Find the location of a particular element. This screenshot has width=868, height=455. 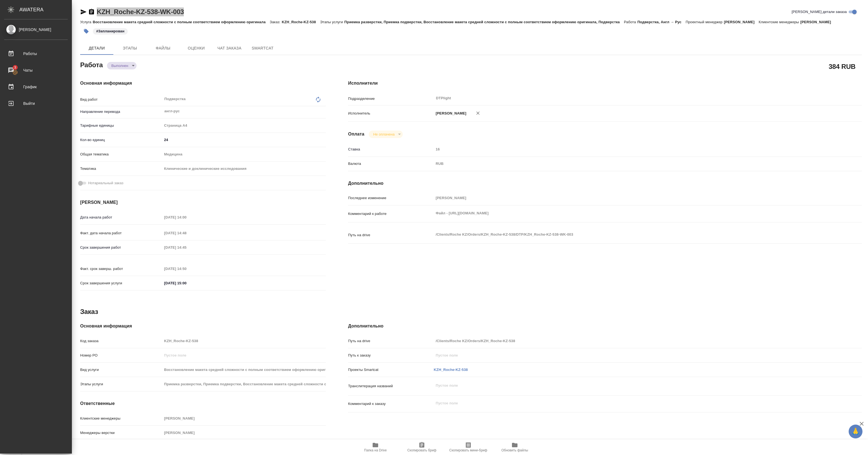

h2: 384 RUB is located at coordinates (842, 66).